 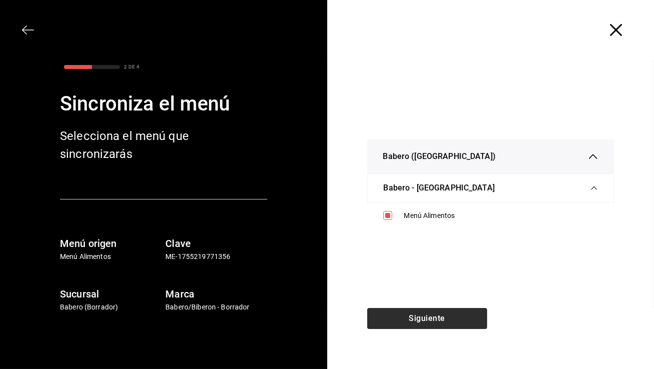 I want to click on div: Sincroniza el menú, so click(x=163, y=104).